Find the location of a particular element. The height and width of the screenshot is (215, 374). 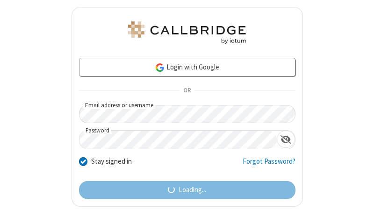

a: Login with Google is located at coordinates (187, 67).